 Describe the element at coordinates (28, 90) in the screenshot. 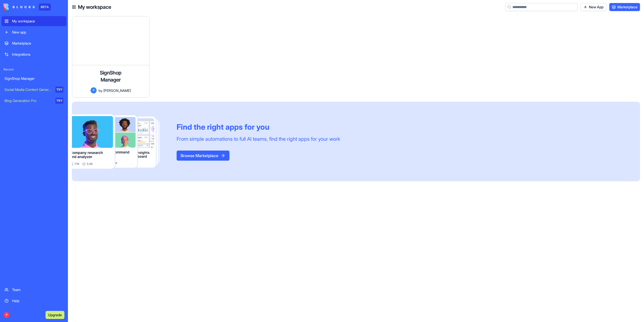

I see `div: Social Media Content Generator` at that location.